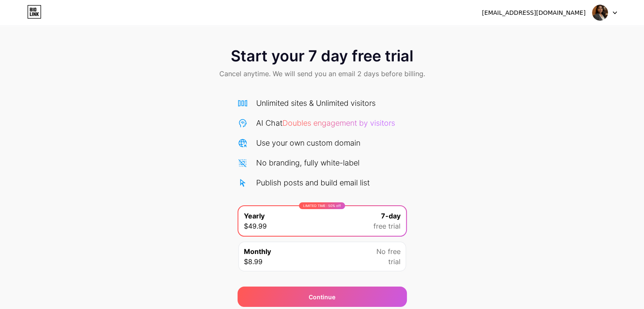  Describe the element at coordinates (316, 103) in the screenshot. I see `div: Unlimited sites & Unlimited visitors` at that location.